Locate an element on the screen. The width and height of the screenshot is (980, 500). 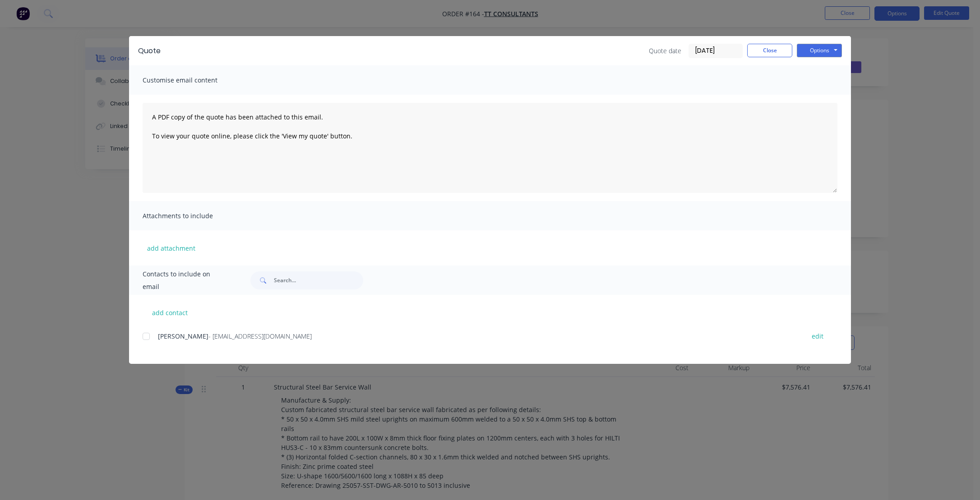
button: add contact is located at coordinates (170, 312).